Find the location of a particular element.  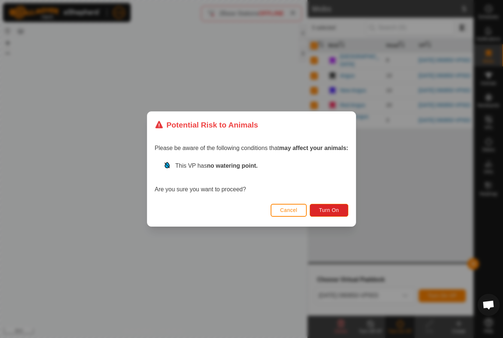

span: Turn On is located at coordinates (329, 210).